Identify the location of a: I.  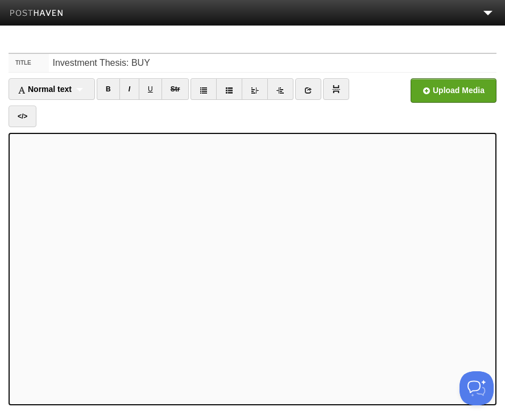
(129, 89).